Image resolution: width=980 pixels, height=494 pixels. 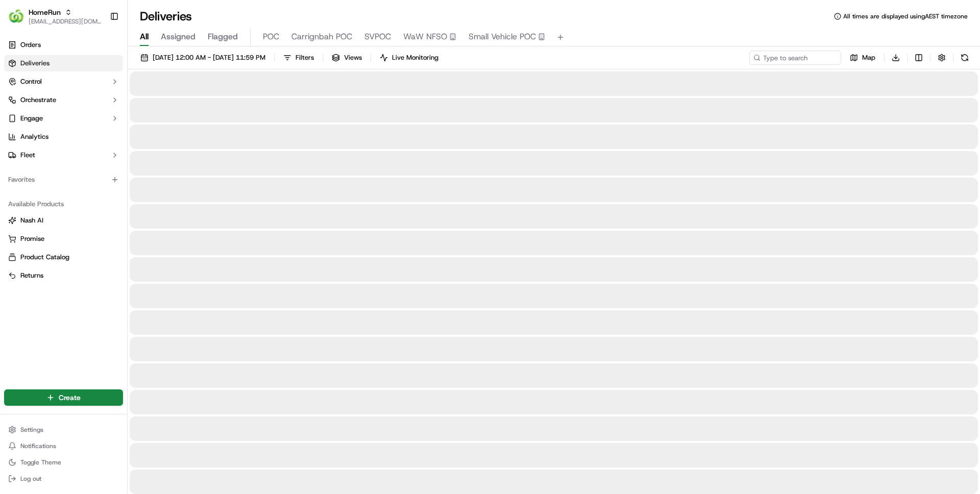 What do you see at coordinates (63, 479) in the screenshot?
I see `button: Log out` at bounding box center [63, 479].